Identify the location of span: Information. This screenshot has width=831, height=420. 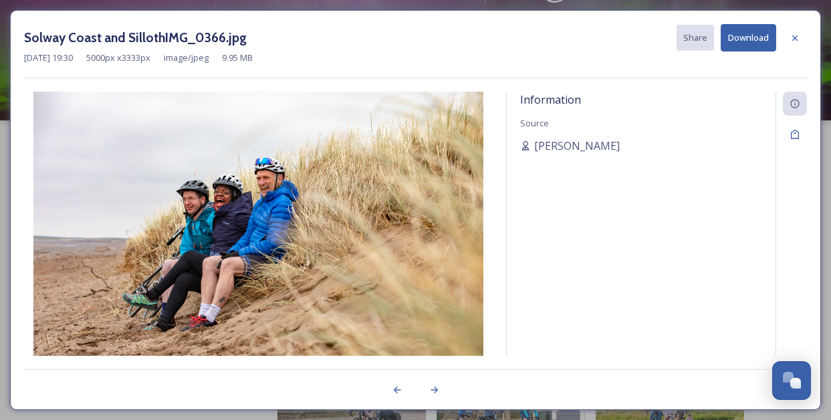
(550, 100).